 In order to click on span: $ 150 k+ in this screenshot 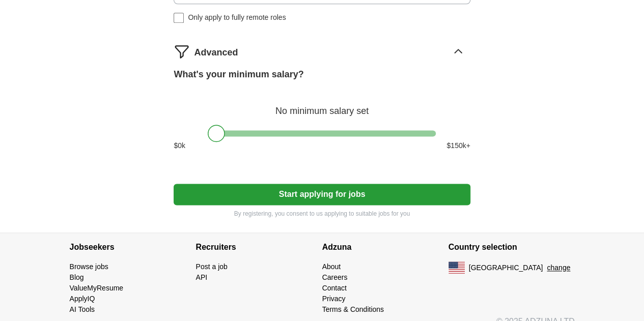, I will do `click(458, 145)`.